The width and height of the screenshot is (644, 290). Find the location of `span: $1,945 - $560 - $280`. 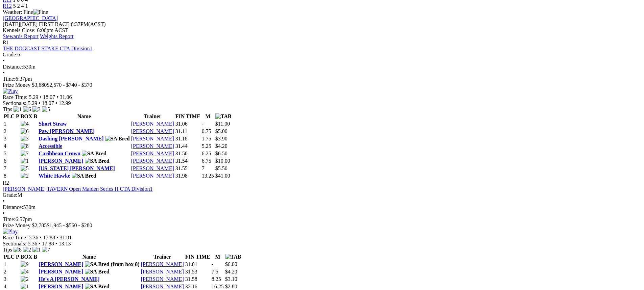

span: $1,945 - $560 - $280 is located at coordinates (69, 225).